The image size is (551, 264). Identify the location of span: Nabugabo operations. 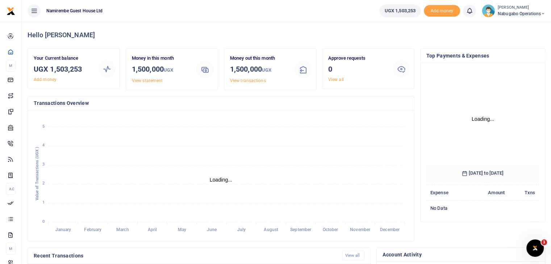
(521, 14).